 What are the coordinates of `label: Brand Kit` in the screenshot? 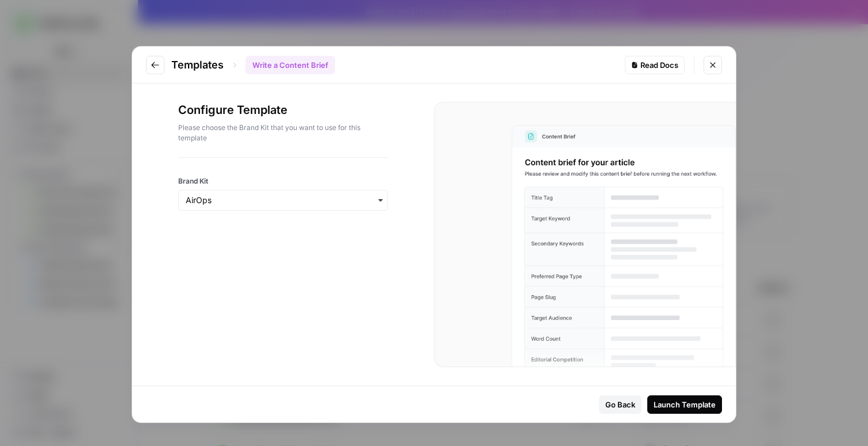 It's located at (283, 181).